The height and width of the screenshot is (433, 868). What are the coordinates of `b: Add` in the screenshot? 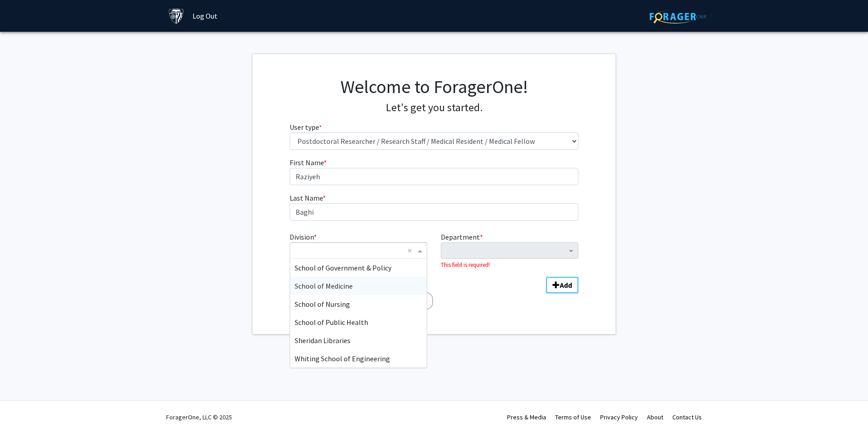 It's located at (566, 285).